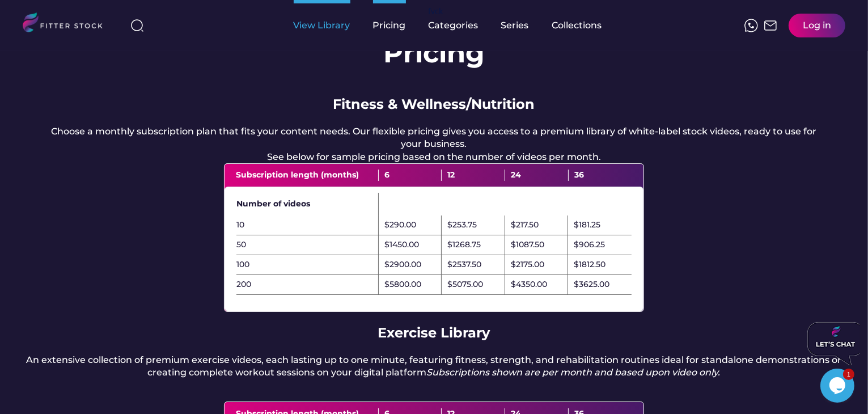  What do you see at coordinates (33, 26) in the screenshot?
I see `img: Chat attention grabber` at bounding box center [33, 26].